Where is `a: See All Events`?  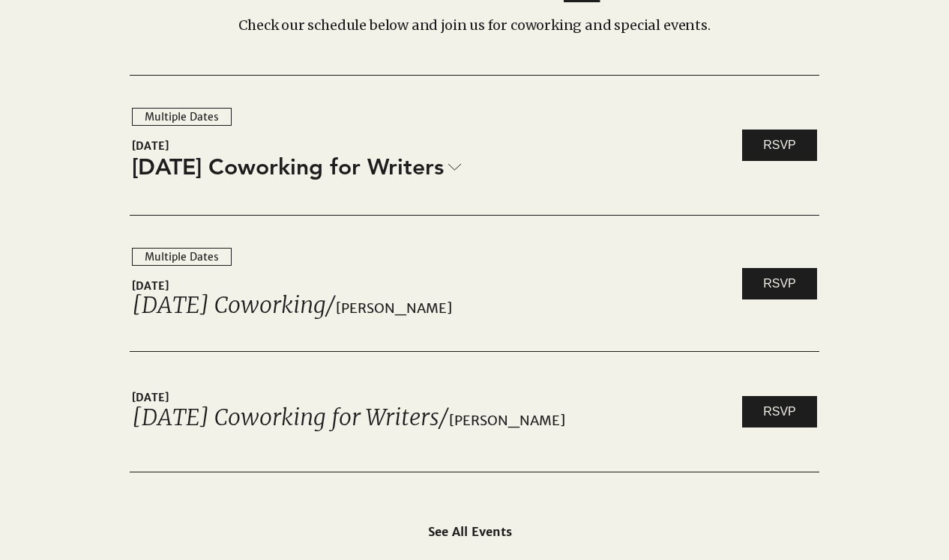
a: See All Events is located at coordinates (508, 532).